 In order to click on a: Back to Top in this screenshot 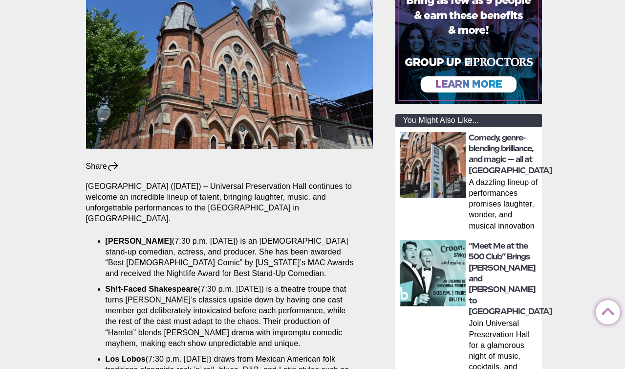, I will do `click(606, 310)`.